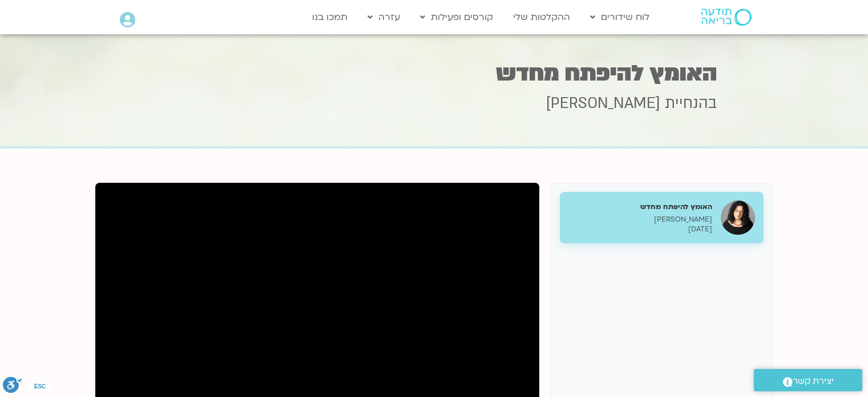  What do you see at coordinates (640, 206) in the screenshot?
I see `h5: האומץ להיפתח מחדש` at bounding box center [640, 206].